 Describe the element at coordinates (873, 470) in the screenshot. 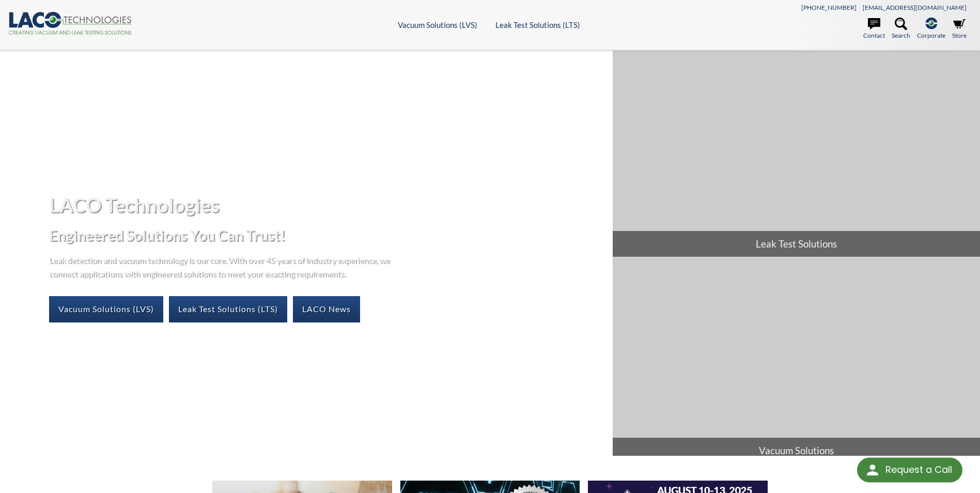

I see `img: round button` at that location.